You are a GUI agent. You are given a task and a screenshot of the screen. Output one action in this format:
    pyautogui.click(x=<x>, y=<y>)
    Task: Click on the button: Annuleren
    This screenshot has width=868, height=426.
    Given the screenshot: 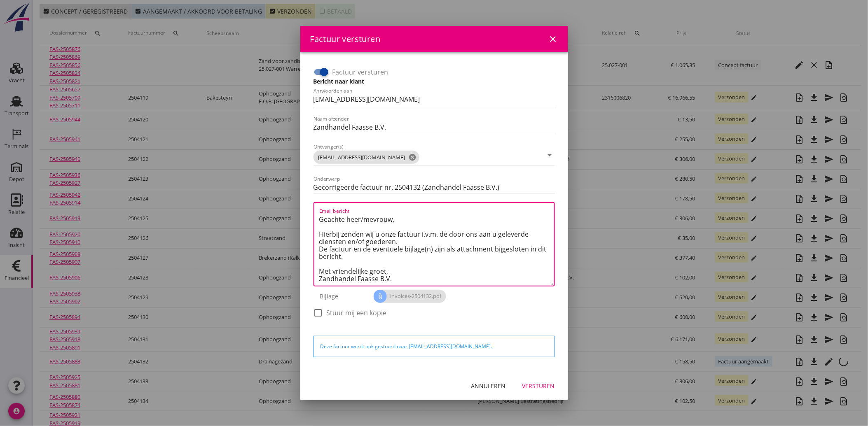 What is the action you would take?
    pyautogui.click(x=488, y=386)
    